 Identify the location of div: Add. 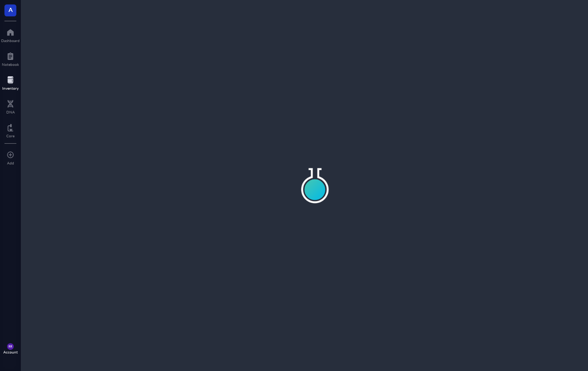
(10, 163).